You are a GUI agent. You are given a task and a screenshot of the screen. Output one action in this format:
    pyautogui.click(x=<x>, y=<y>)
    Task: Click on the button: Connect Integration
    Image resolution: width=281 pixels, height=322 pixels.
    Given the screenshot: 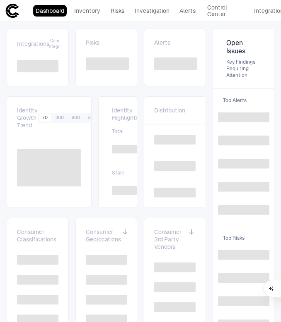 What is the action you would take?
    pyautogui.click(x=54, y=44)
    